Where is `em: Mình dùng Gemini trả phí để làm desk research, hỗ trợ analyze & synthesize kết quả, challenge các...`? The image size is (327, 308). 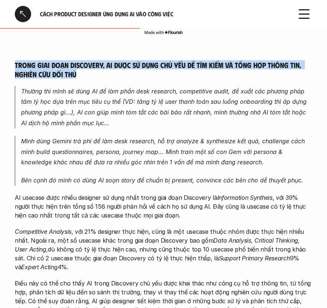
em: Mình dùng Gemini trả phí để làm desk research, hỗ trợ analyze & synthesize kết quả, challenge các... is located at coordinates (163, 152).